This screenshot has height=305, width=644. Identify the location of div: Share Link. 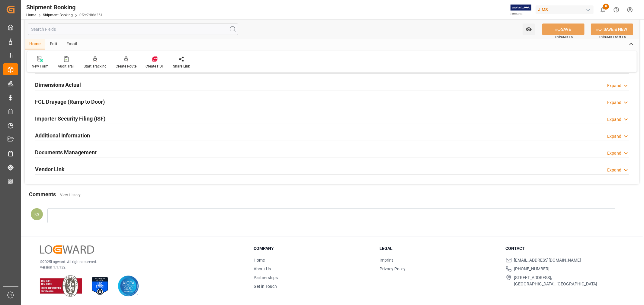
(181, 66).